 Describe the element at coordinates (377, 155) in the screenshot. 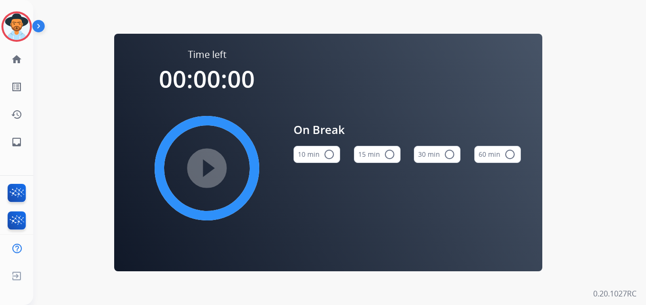

I see `button: 15 min` at that location.